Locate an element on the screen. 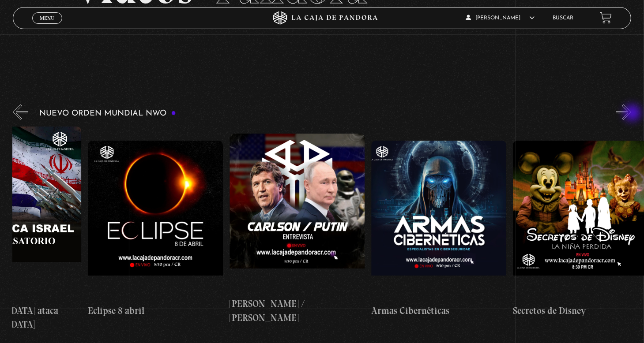 The width and height of the screenshot is (644, 343). span: Cerrar is located at coordinates (47, 26).